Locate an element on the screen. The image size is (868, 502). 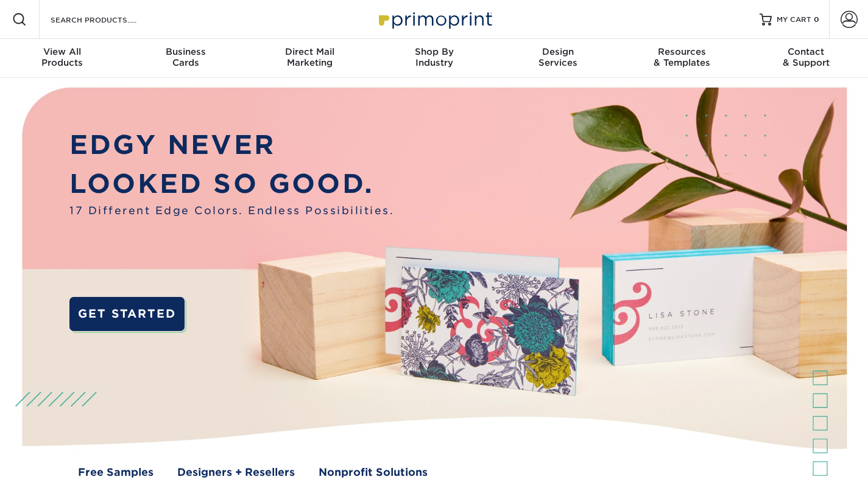
span: MY CART is located at coordinates (793, 20).